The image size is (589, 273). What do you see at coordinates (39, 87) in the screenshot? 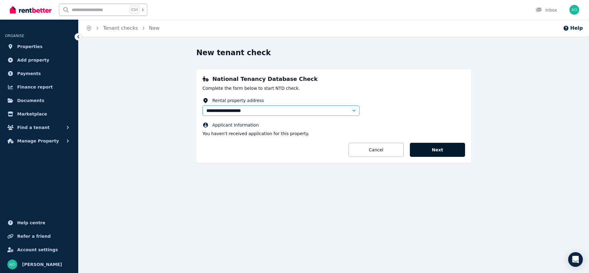
I see `a: Finance report` at bounding box center [39, 87].